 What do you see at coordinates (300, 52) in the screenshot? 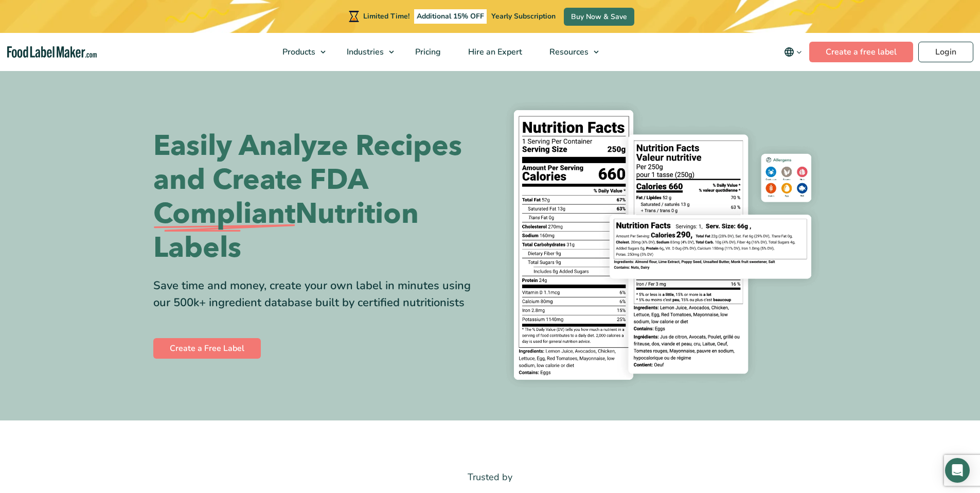
I see `a: Products` at bounding box center [300, 52].